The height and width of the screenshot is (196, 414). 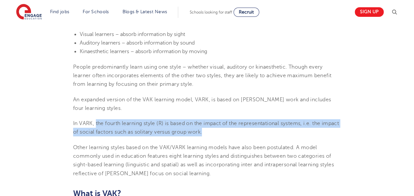 I want to click on a: Recruit, so click(x=247, y=12).